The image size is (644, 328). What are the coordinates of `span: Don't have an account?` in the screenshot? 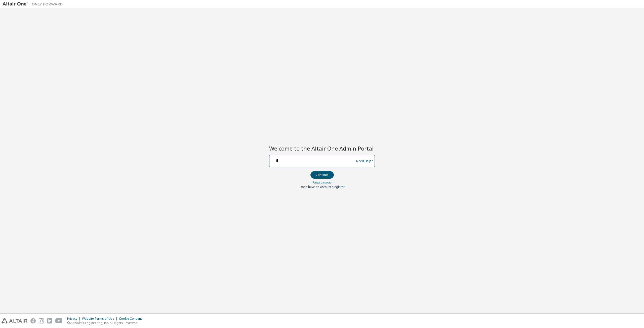 It's located at (316, 187).